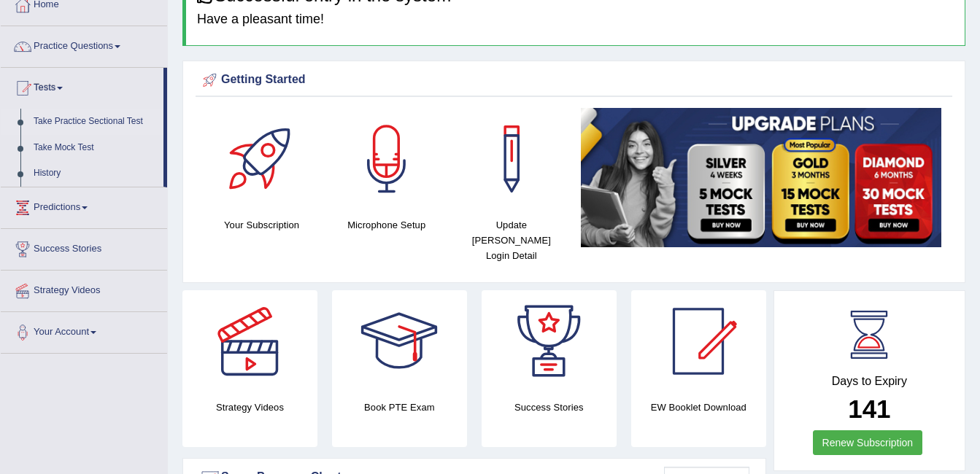 The image size is (980, 474). I want to click on h4: Strategy Videos, so click(250, 407).